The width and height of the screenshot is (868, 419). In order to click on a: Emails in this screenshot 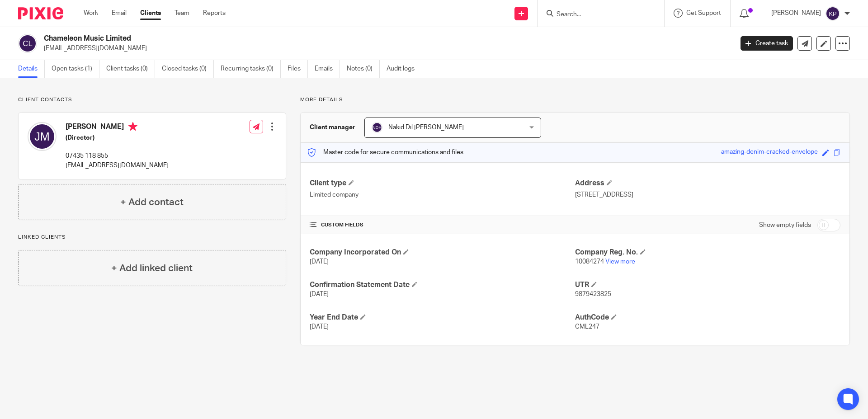, I will do `click(327, 69)`.